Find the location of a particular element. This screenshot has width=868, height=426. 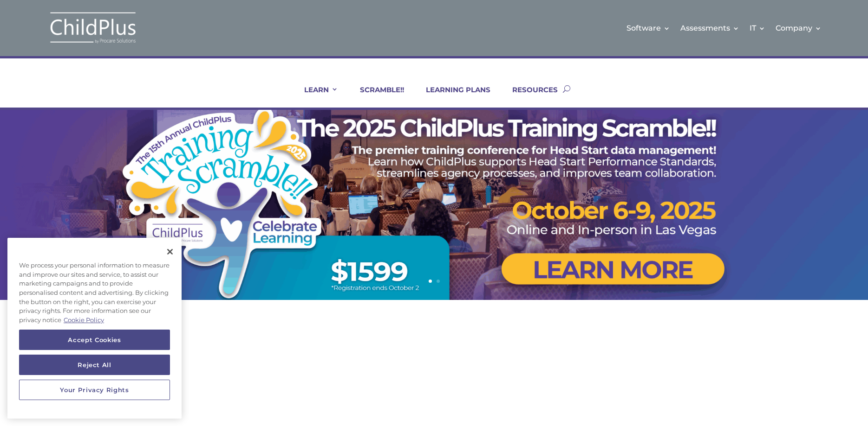

button: Accept Cookies is located at coordinates (95, 340).